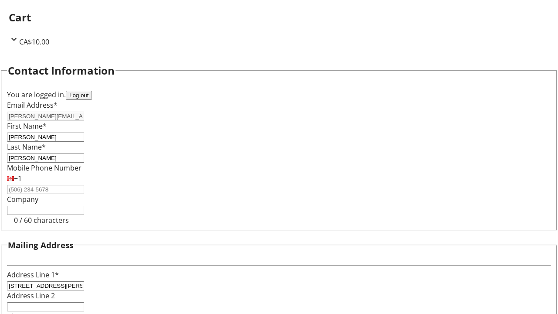 The image size is (558, 314). What do you see at coordinates (34, 42) in the screenshot?
I see `span: CA$10.00` at bounding box center [34, 42].